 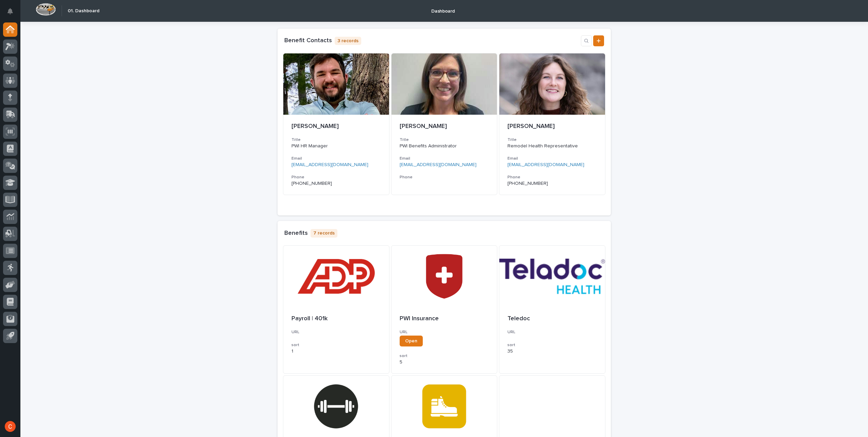 What do you see at coordinates (308, 41) in the screenshot?
I see `h1: Benefit Contacts` at bounding box center [308, 41].